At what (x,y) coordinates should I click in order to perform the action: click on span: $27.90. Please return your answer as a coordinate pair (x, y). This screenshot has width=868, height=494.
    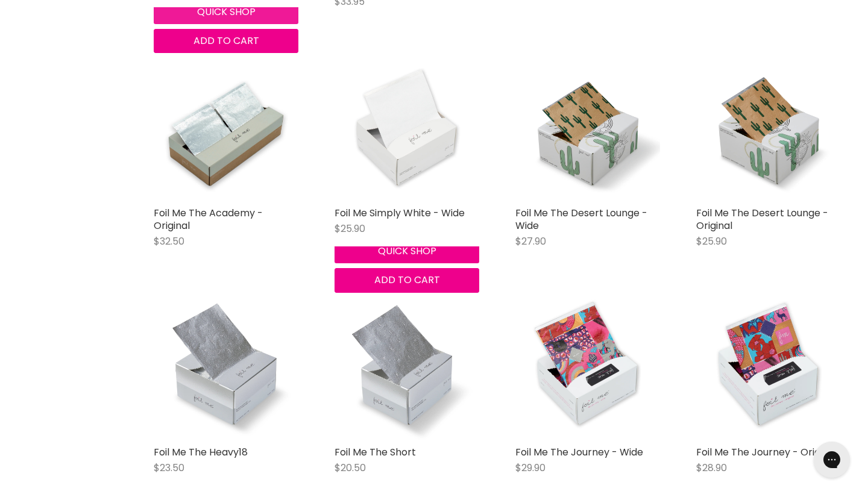
    Looking at the image, I should click on (530, 241).